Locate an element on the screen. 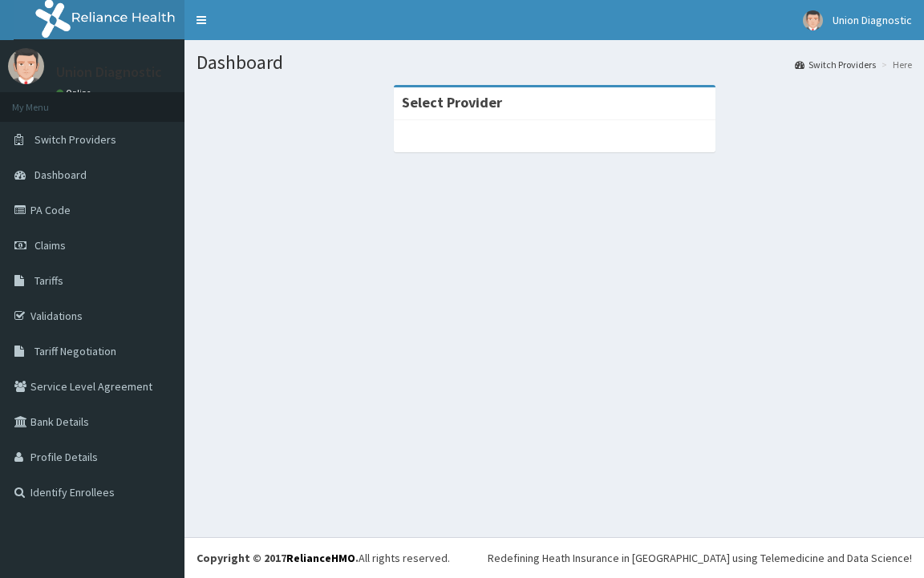 The height and width of the screenshot is (578, 924). strong: Copyright © 2017 . is located at coordinates (277, 559).